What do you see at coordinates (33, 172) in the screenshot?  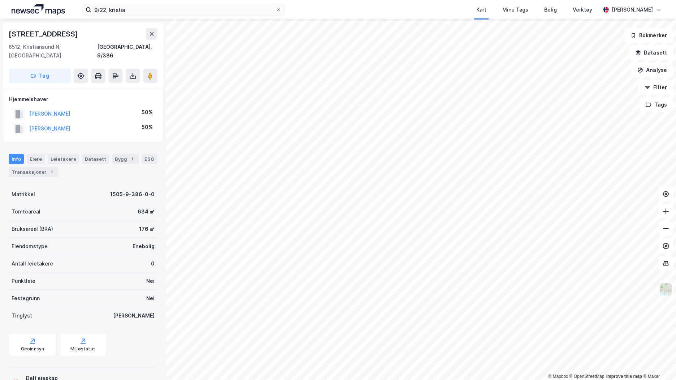 I see `div: Transaksjoner` at bounding box center [33, 172].